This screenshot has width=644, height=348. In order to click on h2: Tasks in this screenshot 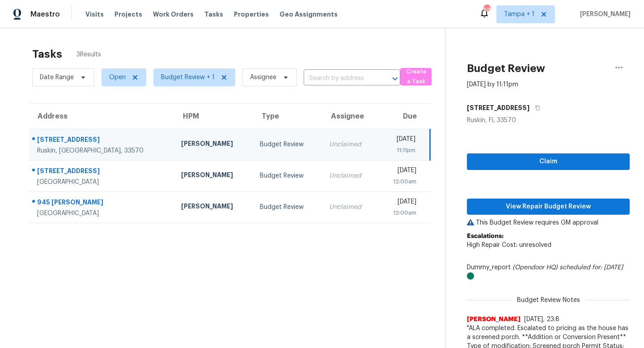, I will do `click(47, 54)`.